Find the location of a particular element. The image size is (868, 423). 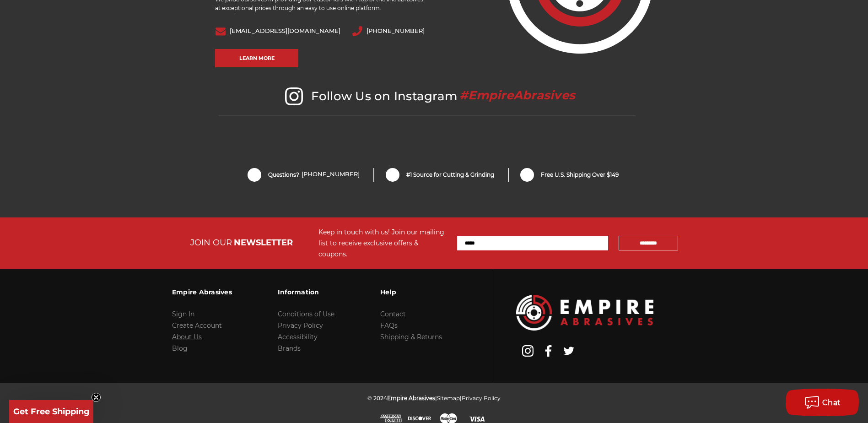

a: Sign In is located at coordinates (183, 314).